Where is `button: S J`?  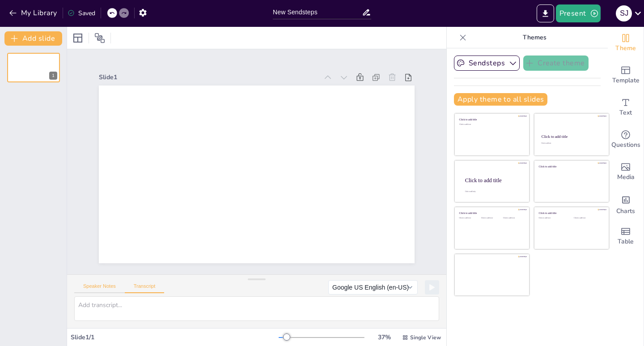
button: S J is located at coordinates (624, 13).